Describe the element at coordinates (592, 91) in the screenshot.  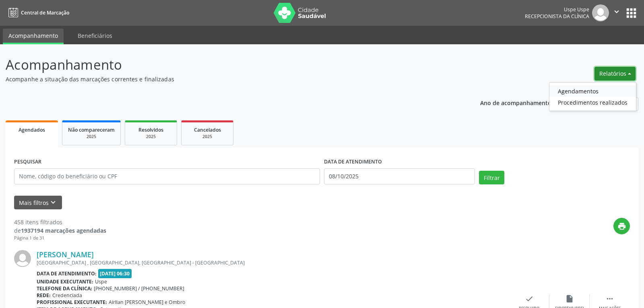
I see `a: Agendamentos` at that location.